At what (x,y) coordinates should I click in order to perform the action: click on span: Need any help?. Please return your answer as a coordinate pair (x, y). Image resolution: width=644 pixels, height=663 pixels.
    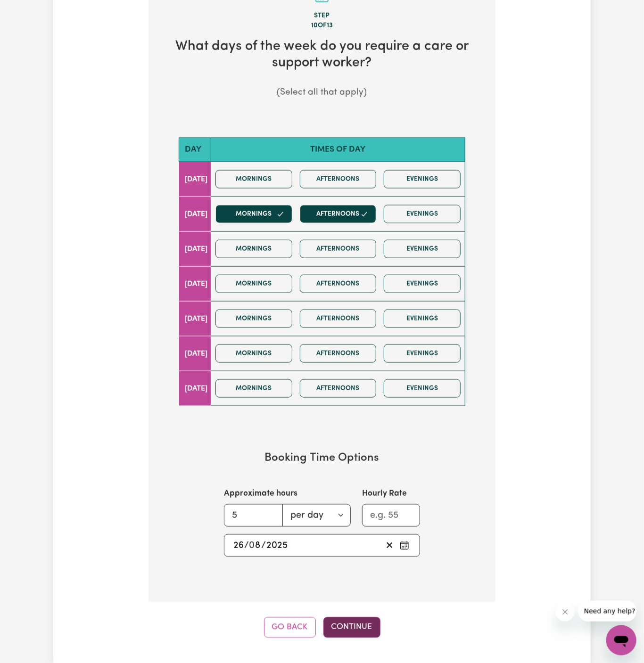
    Looking at the image, I should click on (31, 11).